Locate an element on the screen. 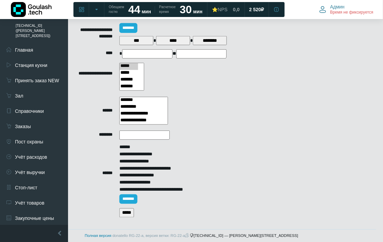  span: Админ is located at coordinates (337, 7).